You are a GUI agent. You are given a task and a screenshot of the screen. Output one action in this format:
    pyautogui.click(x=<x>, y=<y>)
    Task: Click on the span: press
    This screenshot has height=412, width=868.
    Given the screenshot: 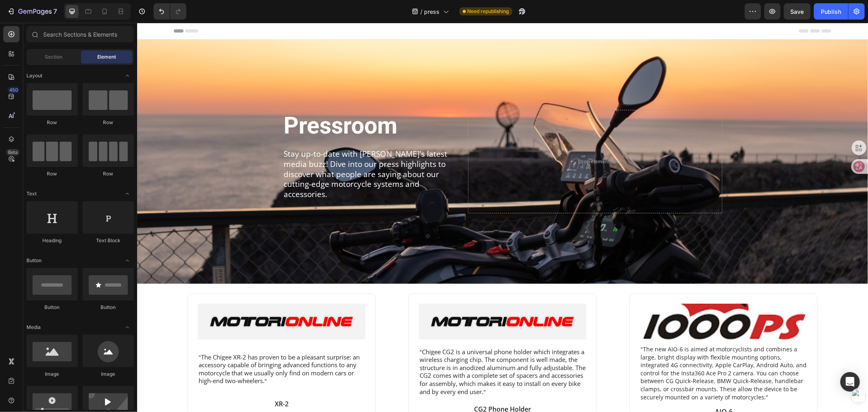 What is the action you would take?
    pyautogui.click(x=432, y=11)
    